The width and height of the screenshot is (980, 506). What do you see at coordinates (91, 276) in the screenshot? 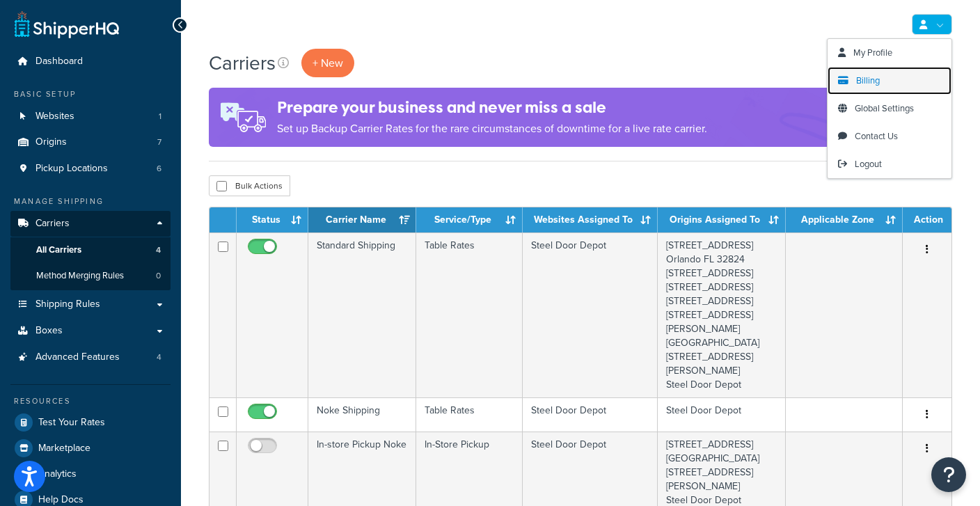
I see `a: Method Merging Rules 0` at bounding box center [91, 276].